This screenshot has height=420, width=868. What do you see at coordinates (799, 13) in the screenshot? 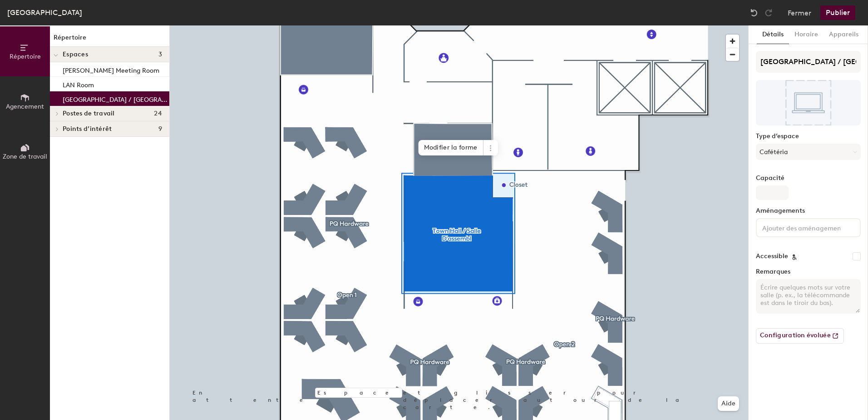
I see `button: Fermer` at bounding box center [799, 13].